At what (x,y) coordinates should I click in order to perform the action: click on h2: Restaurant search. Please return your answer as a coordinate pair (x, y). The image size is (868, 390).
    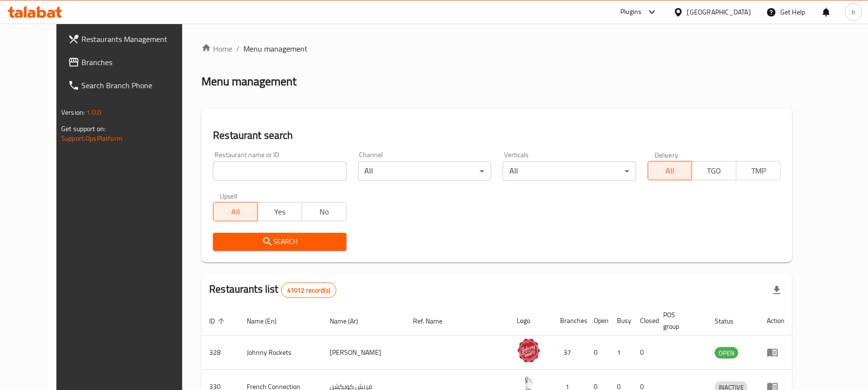
    Looking at the image, I should click on (497, 136).